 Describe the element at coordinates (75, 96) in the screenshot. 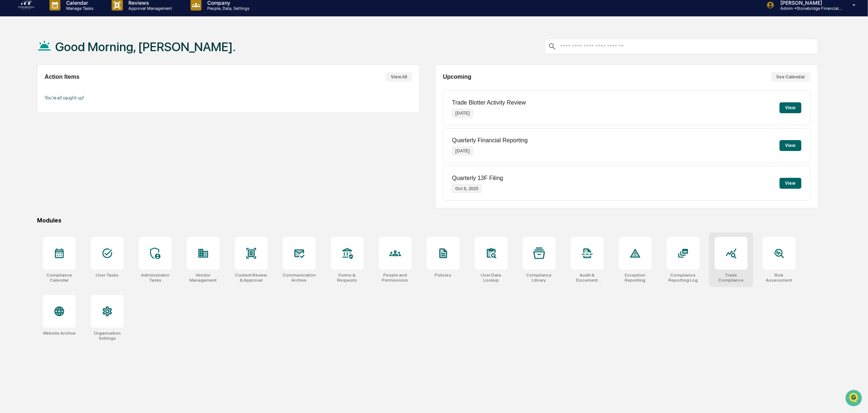

I see `span: Attestations` at that location.